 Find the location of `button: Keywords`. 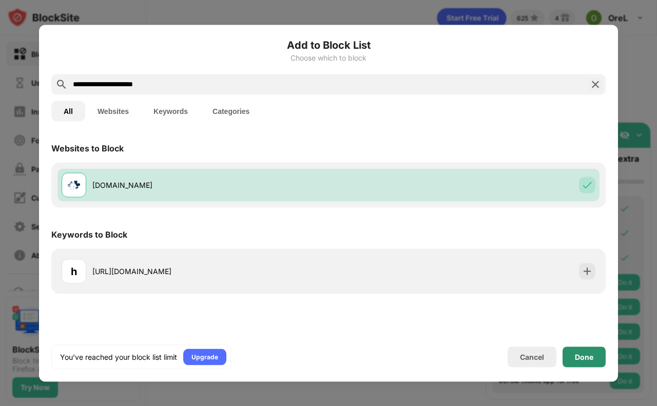

button: Keywords is located at coordinates (170, 111).